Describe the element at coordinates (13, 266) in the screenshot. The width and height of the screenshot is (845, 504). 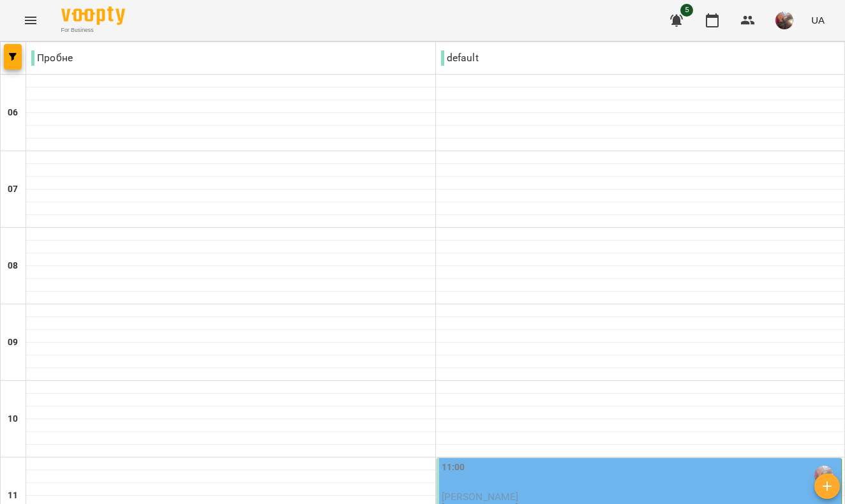
I see `h6: 08` at that location.